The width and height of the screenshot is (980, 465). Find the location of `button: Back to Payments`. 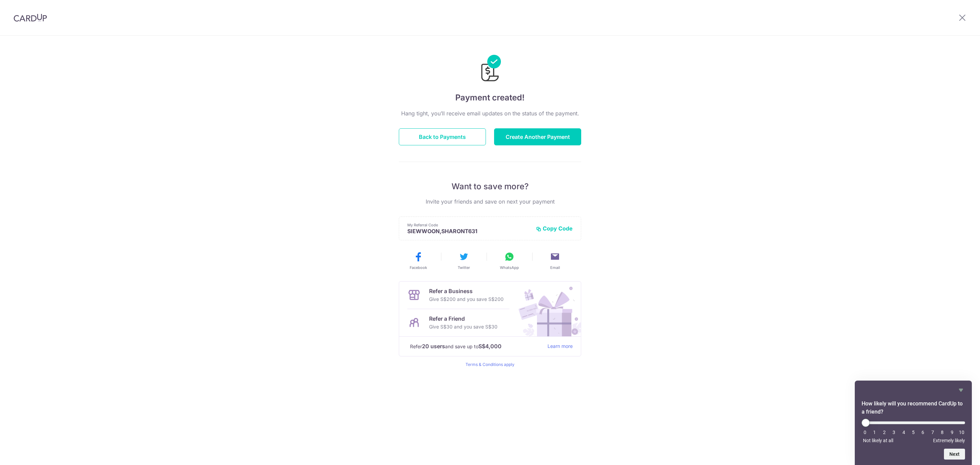

button: Back to Payments is located at coordinates (442, 136).